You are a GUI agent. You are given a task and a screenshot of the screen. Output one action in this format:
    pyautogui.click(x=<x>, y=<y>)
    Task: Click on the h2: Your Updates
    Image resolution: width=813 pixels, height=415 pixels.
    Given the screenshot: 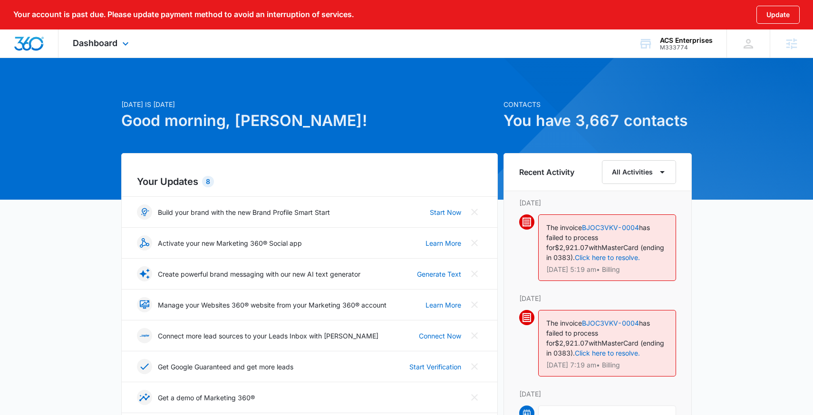 What is the action you would take?
    pyautogui.click(x=310, y=182)
    